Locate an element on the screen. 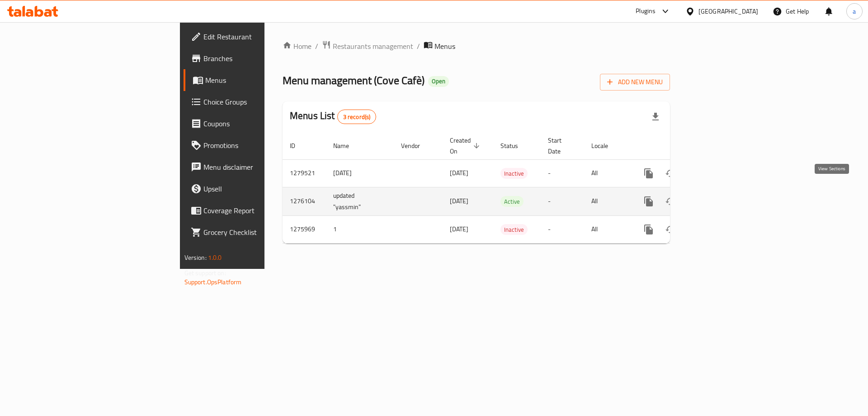 This screenshot has width=868, height=416. a: Upsell is located at coordinates (254, 188).